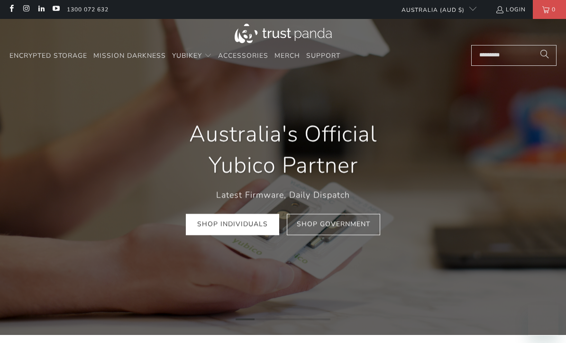  What do you see at coordinates (245, 320) in the screenshot?
I see `li: Page dot 1` at bounding box center [245, 320].